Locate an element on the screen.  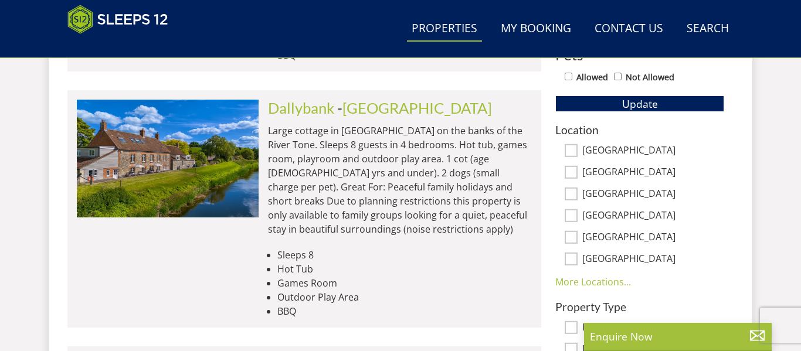
li: Hot Tub is located at coordinates (404, 269).